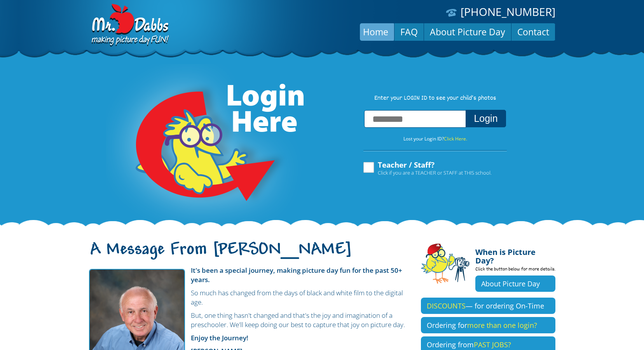  Describe the element at coordinates (446, 306) in the screenshot. I see `span: DISCOUNTS` at that location.